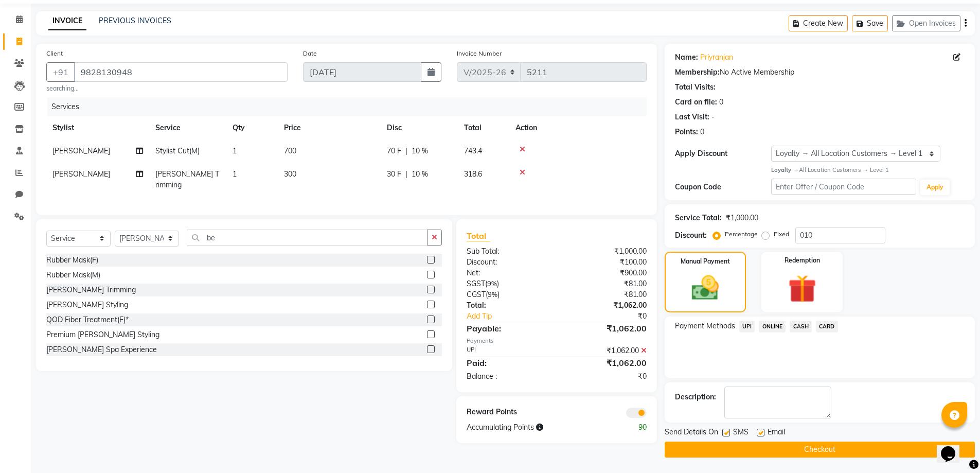 The width and height of the screenshot is (980, 473). Describe the element at coordinates (556, 341) in the screenshot. I see `div: Payments` at that location.